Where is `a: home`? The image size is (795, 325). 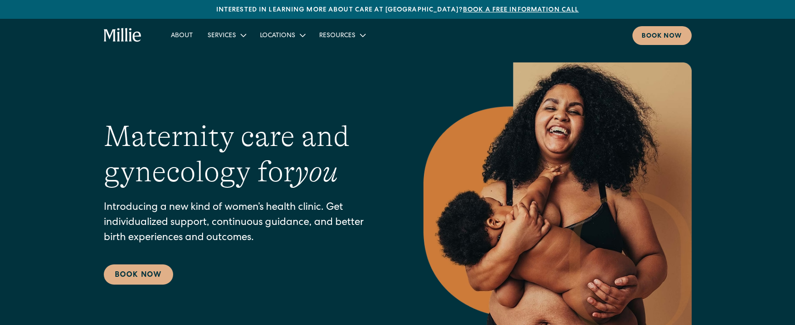 a: home is located at coordinates (123, 35).